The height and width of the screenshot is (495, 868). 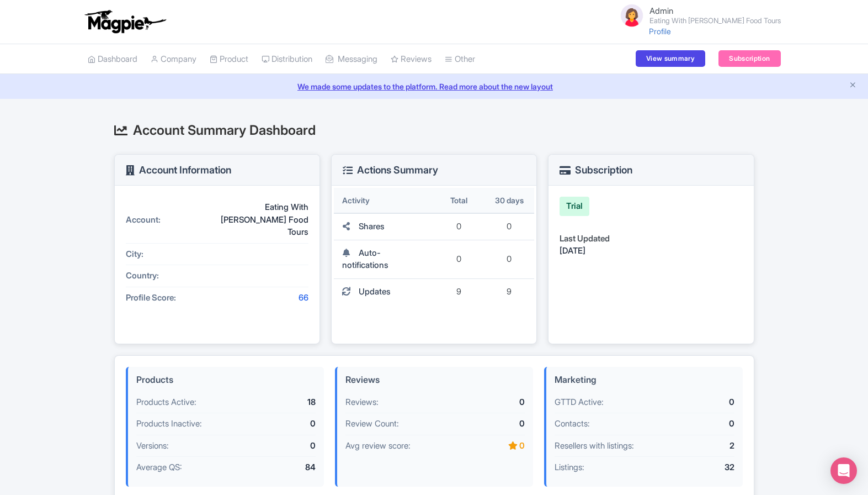 What do you see at coordinates (259, 298) in the screenshot?
I see `div: 66` at bounding box center [259, 298].